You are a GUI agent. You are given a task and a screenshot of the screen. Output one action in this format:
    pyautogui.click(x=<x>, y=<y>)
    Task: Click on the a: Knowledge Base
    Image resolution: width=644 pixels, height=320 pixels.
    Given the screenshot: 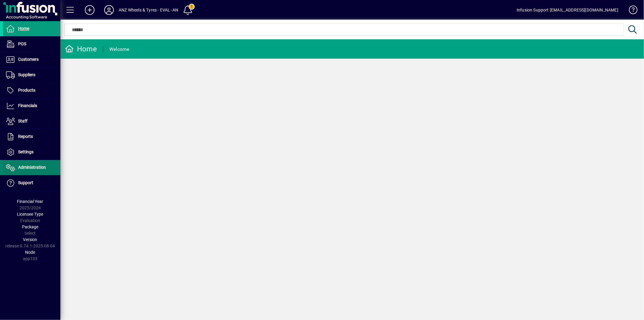 What is the action you would take?
    pyautogui.click(x=631, y=11)
    